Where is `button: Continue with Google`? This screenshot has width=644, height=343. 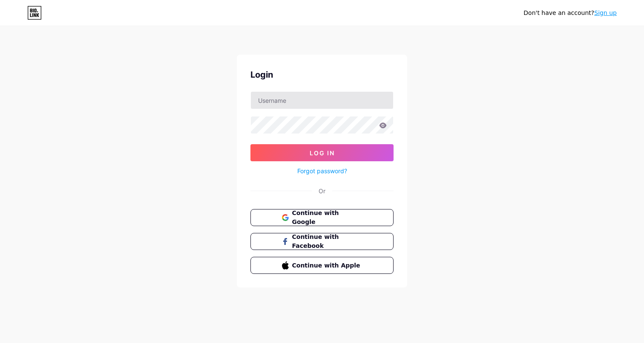
button: Continue with Google is located at coordinates (322, 217).